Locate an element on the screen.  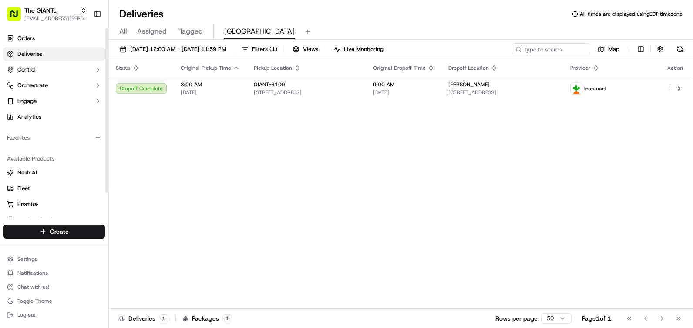
div: Packages is located at coordinates (207, 318).